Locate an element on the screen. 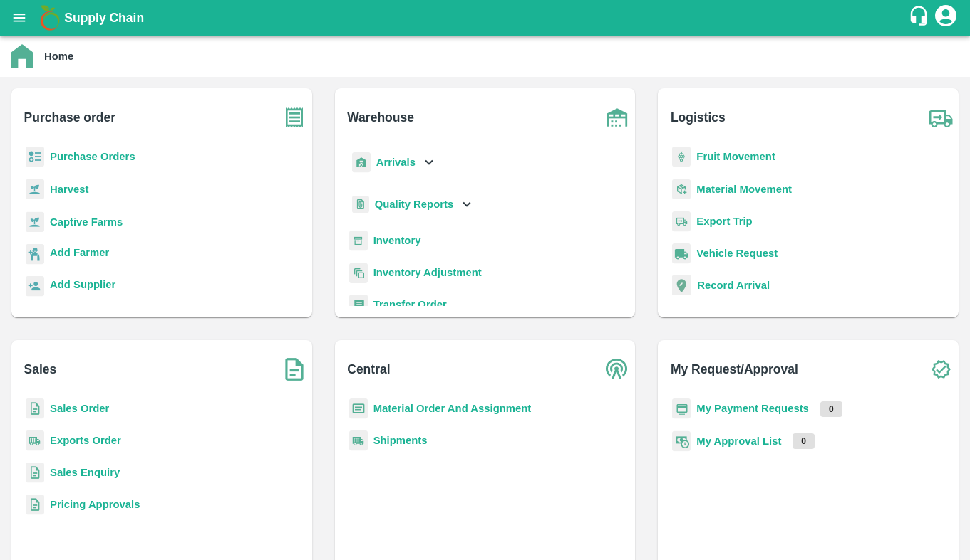 The image size is (970, 560). img: fruit is located at coordinates (681, 156).